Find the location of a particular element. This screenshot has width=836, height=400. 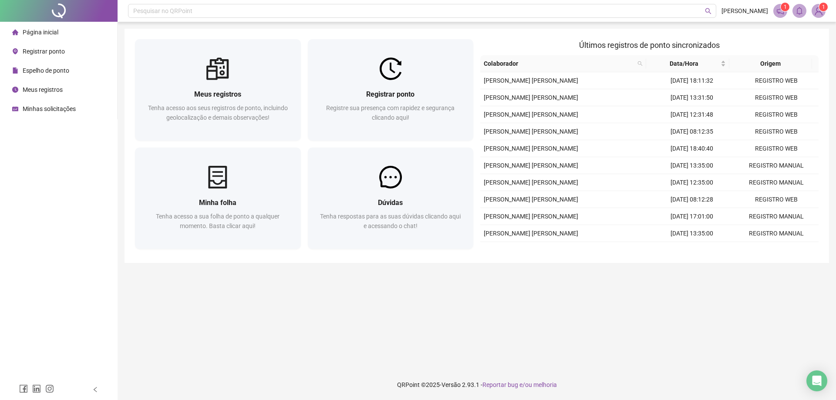

span: schedule is located at coordinates (15, 109).